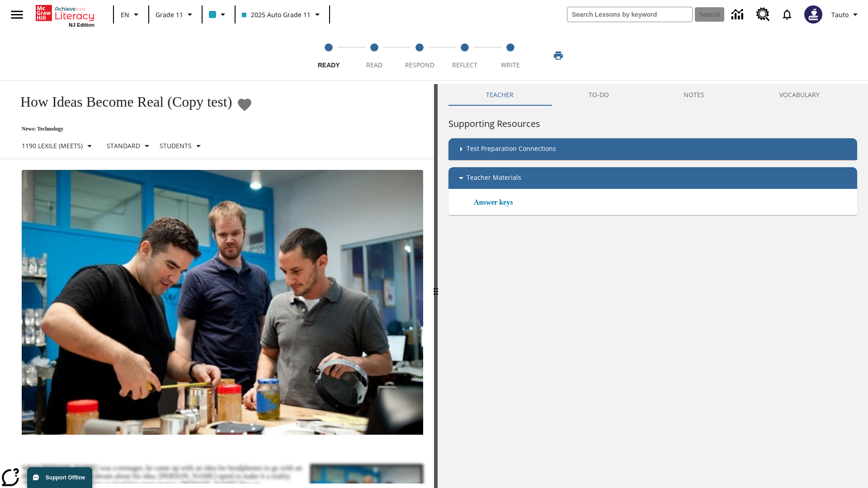  I want to click on button: Select a new avatar, so click(813, 14).